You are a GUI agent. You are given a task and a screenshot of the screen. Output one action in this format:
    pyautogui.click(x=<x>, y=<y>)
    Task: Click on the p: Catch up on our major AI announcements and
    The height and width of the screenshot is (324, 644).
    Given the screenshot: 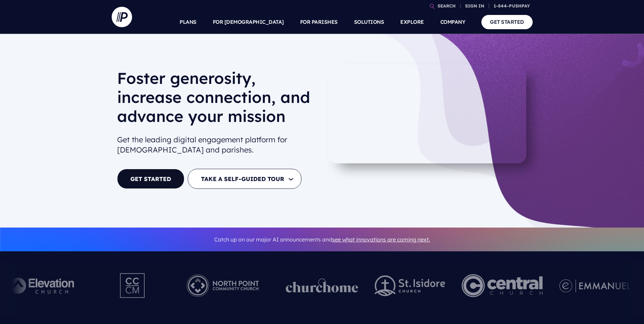 What is the action you would take?
    pyautogui.click(x=322, y=240)
    